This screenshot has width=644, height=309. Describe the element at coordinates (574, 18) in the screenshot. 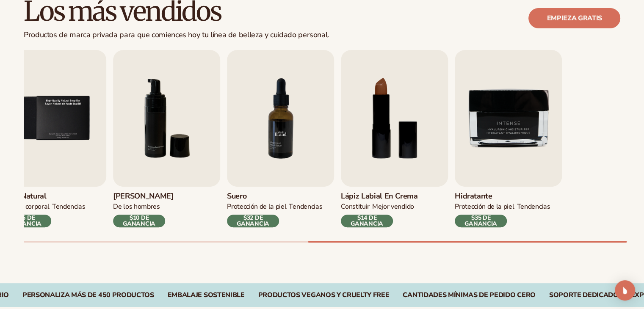

I see `font: Empieza gratis` at that location.